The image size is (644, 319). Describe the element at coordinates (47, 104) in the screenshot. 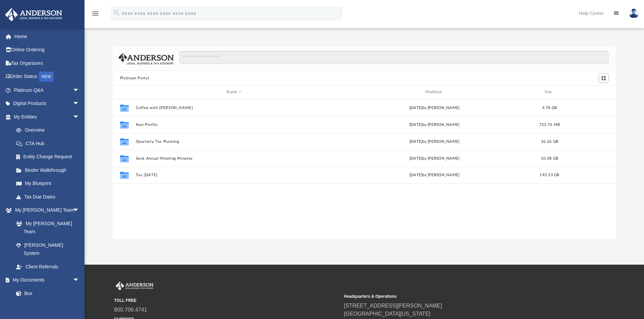

I see `a: Digital Productsarrow_drop_down` at that location.